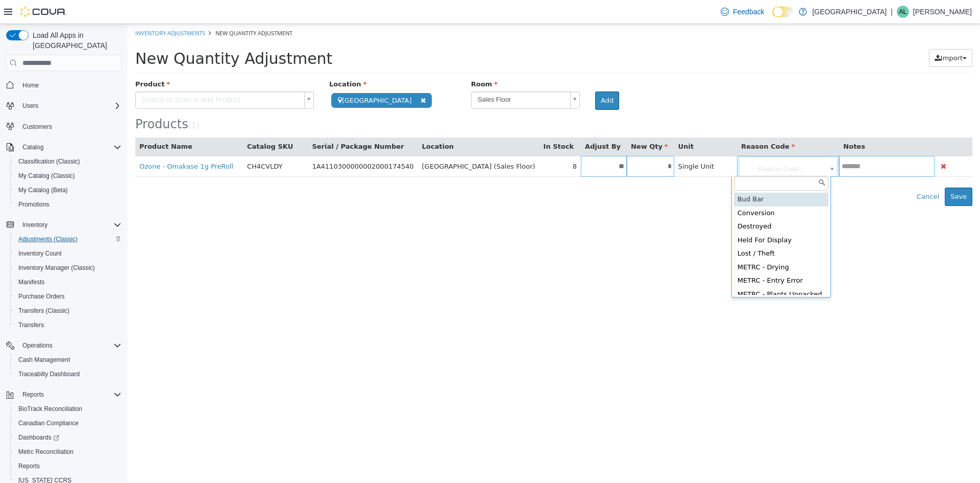  What do you see at coordinates (742, 12) in the screenshot?
I see `a: Feedback` at bounding box center [742, 12].